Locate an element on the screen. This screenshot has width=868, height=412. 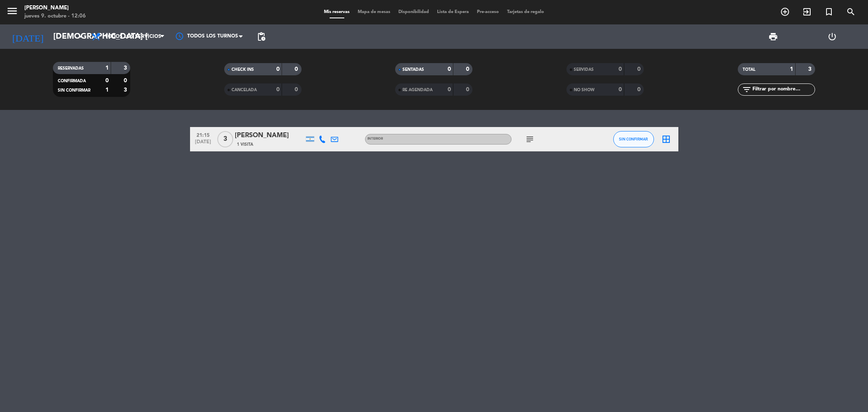
span: Todos los servicios is located at coordinates (133, 37).